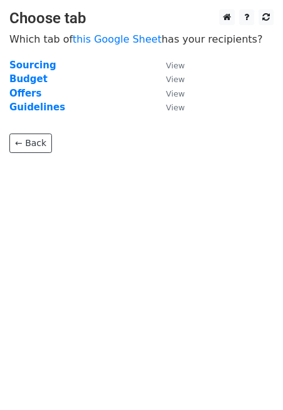  I want to click on a: ← Back, so click(31, 143).